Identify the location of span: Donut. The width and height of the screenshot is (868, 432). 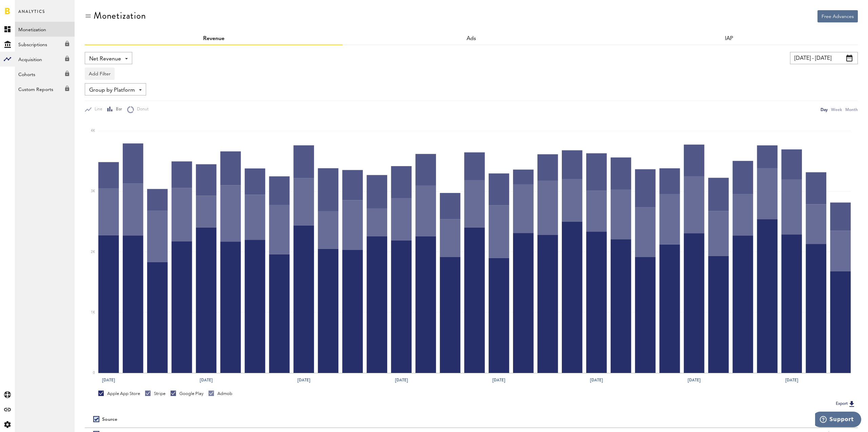
(141, 109).